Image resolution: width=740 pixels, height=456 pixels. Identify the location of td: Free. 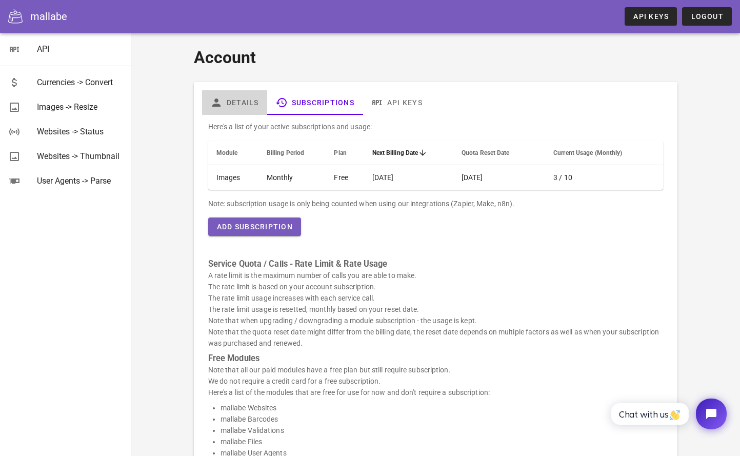
(345, 177).